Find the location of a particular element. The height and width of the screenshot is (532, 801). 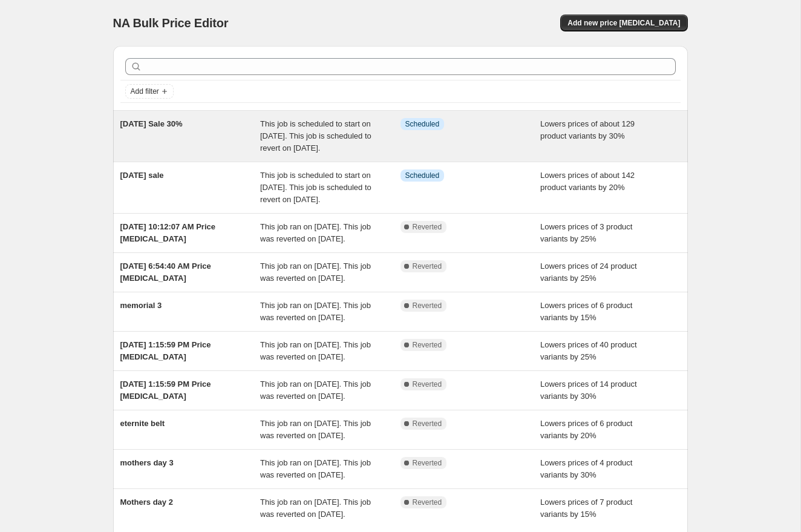

span: Lowers prices of 6 product variants by 15% is located at coordinates (587, 311).